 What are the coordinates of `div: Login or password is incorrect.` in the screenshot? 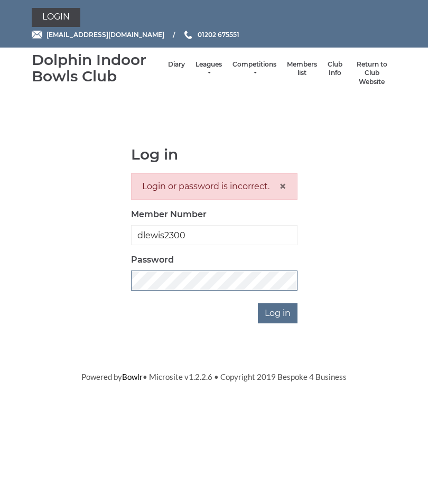 It's located at (214, 187).